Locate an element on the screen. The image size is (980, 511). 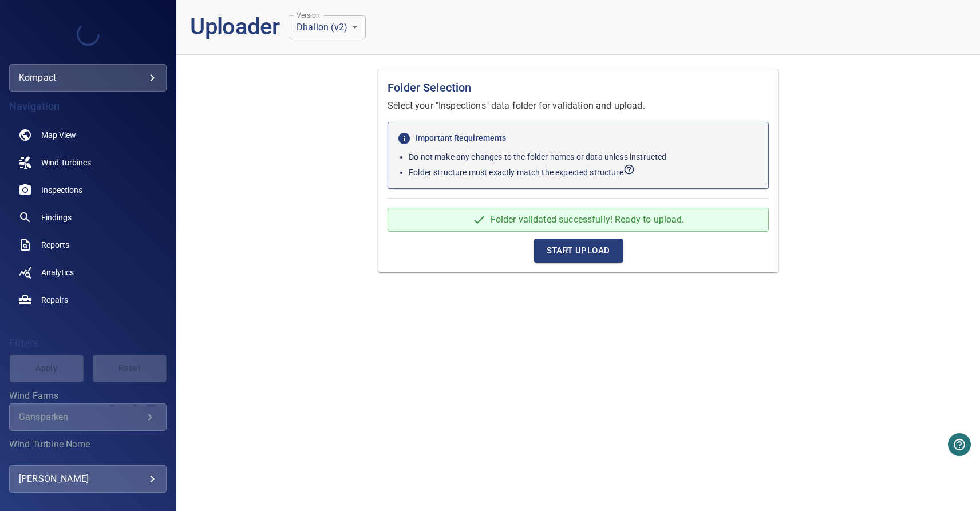
h4: Navigation is located at coordinates (88, 107).